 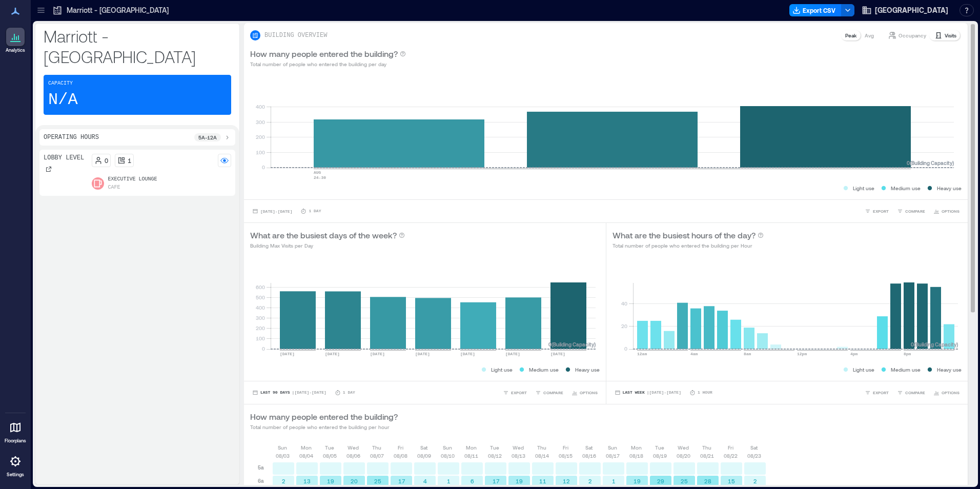 What do you see at coordinates (260, 317) in the screenshot?
I see `tspan: 300` at bounding box center [260, 317].